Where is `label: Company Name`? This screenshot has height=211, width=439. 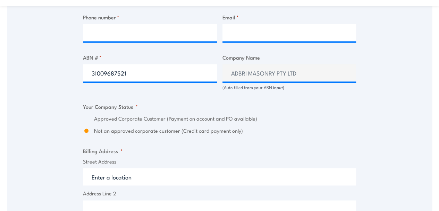 label: Company Name is located at coordinates (290, 57).